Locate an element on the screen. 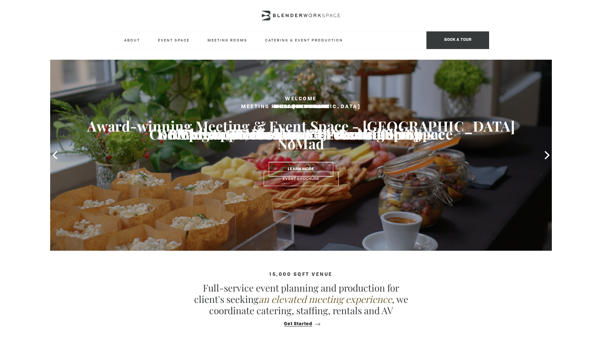 Image resolution: width=602 pixels, height=339 pixels. a: Event Space is located at coordinates (174, 40).